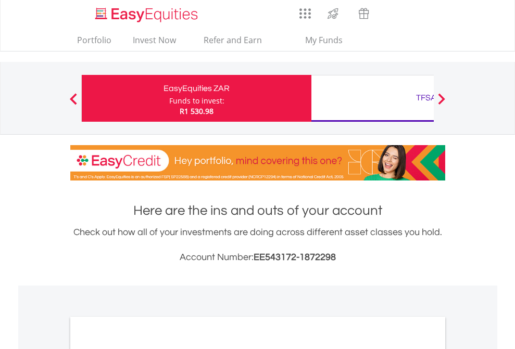 This screenshot has width=515, height=349. Describe the element at coordinates (305, 14) in the screenshot. I see `img: grid-menu-icon.svg` at that location.